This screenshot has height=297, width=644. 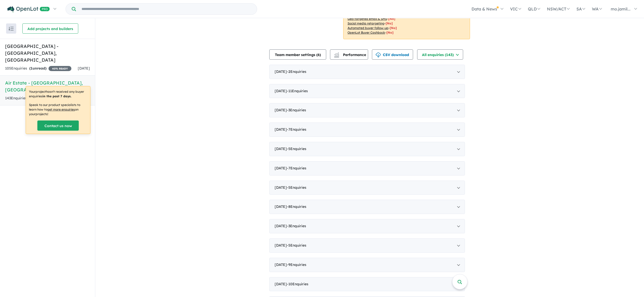 I want to click on span: Performance, so click(x=350, y=55).